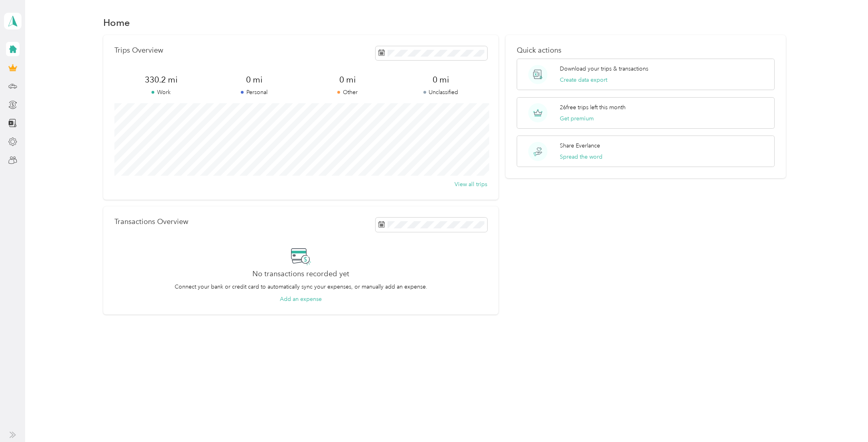 This screenshot has height=442, width=868. Describe the element at coordinates (301, 299) in the screenshot. I see `button: Add an expense` at that location.